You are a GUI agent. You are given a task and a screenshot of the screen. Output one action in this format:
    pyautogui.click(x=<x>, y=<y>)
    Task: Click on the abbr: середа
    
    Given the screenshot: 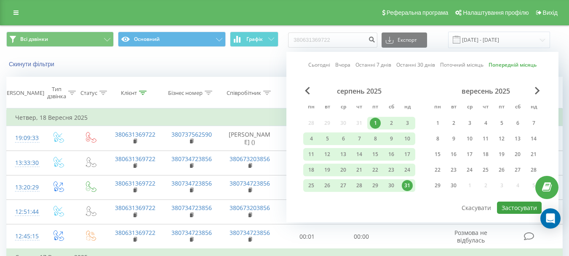 What is the action you would take?
    pyautogui.click(x=343, y=107)
    